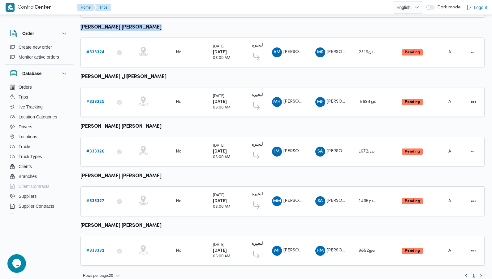  Describe the element at coordinates (321, 52) in the screenshot. I see `div: Muhammad Saaid Abadalsmd Aljmsai` at that location.